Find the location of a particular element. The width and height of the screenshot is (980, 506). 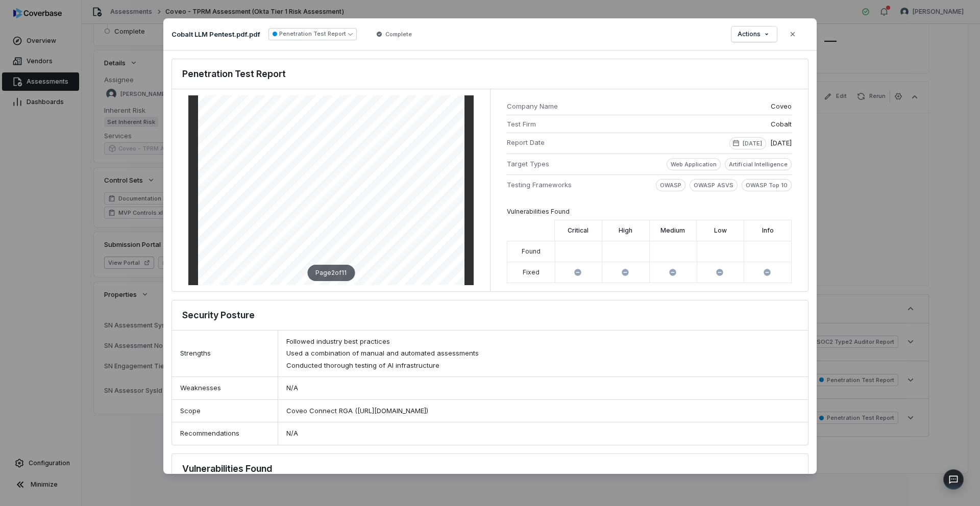

label: Critical is located at coordinates (578, 231).